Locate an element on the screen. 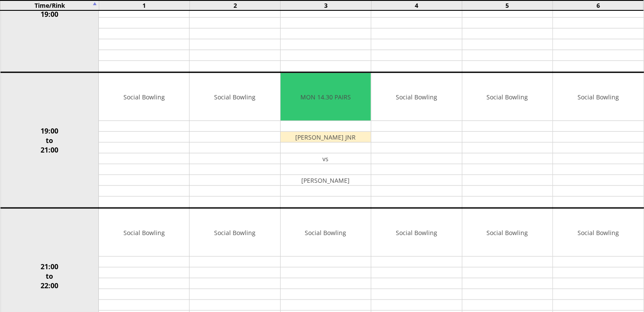  td: 2 is located at coordinates (235, 5).